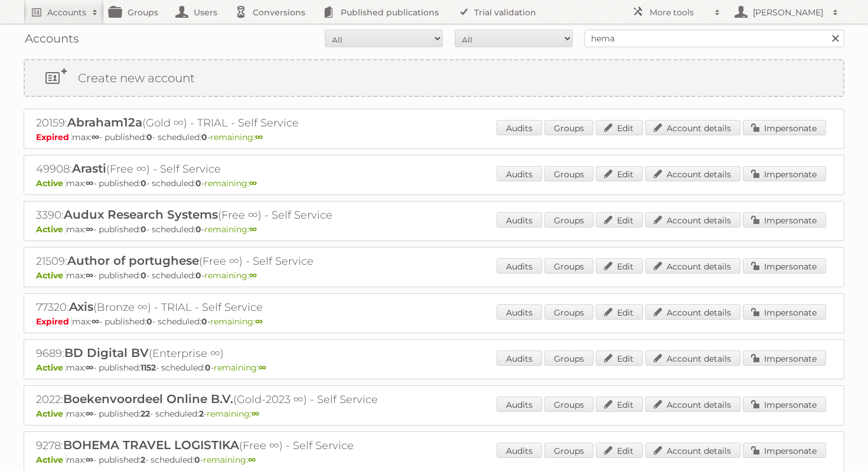 This screenshot has height=471, width=868. Describe the element at coordinates (81, 307) in the screenshot. I see `span: Axis` at that location.